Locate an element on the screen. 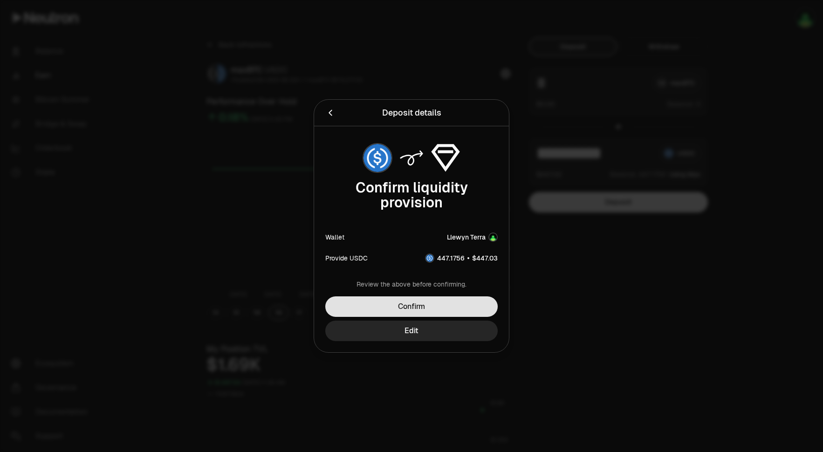 The height and width of the screenshot is (452, 823). div: Review the above before confirming. is located at coordinates (411, 284).